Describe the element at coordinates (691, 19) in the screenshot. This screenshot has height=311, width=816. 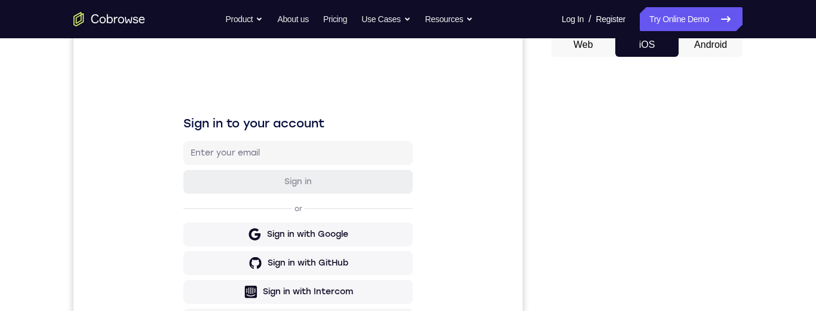
I see `a: Try Online Demo` at that location.